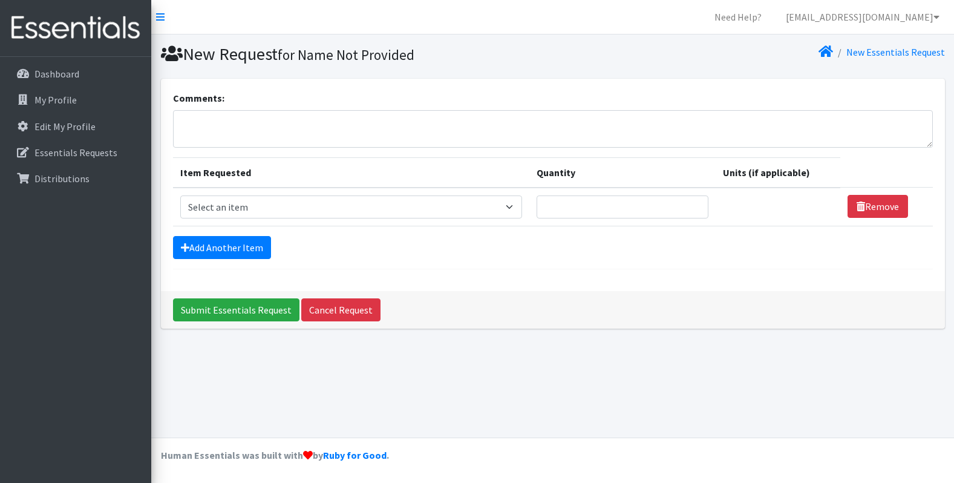 The width and height of the screenshot is (954, 483). Describe the element at coordinates (76, 28) in the screenshot. I see `img: HumanEssentials` at that location.